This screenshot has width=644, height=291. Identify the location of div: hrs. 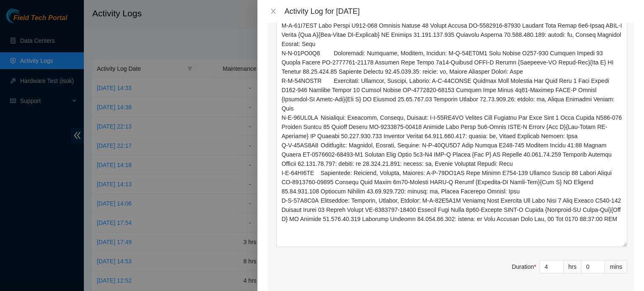
(573, 267).